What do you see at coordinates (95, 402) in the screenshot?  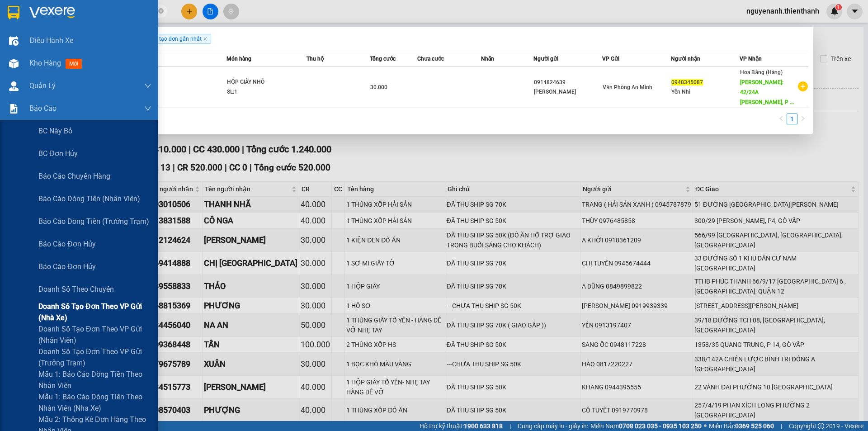 I see `span: Mẫu 1: Báo cáo dòng tiền theo nhân viên (nha xe)` at bounding box center [95, 402].